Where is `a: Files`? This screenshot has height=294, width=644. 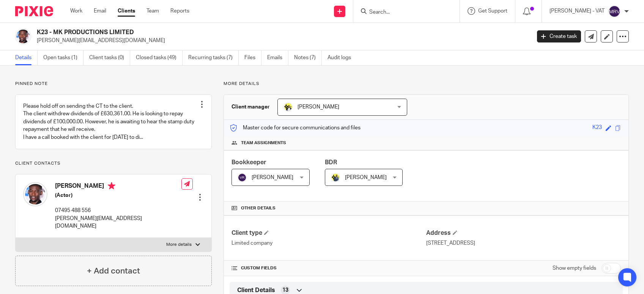
a: Files is located at coordinates (253, 58).